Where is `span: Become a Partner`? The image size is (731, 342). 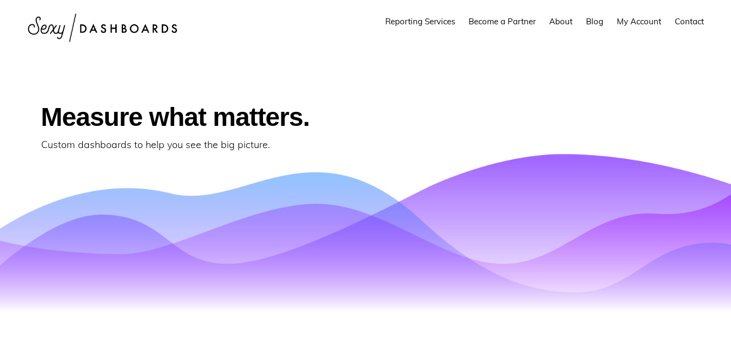 span: Become a Partner is located at coordinates (502, 21).